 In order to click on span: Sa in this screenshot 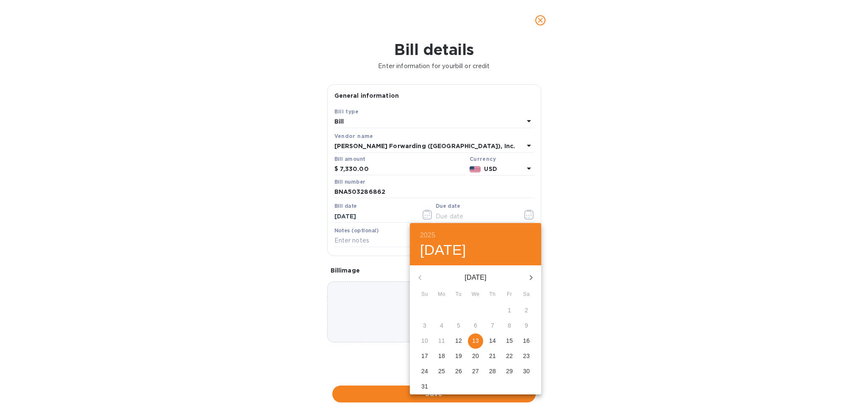, I will do `click(526, 295)`.